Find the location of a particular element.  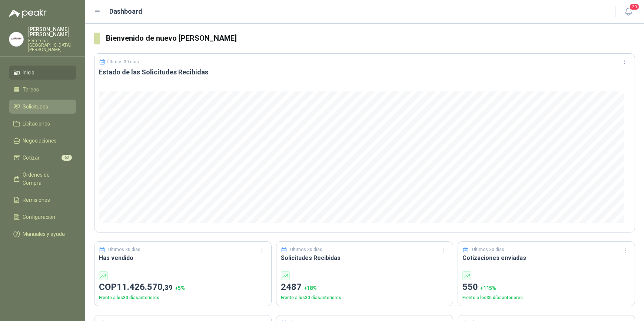

span: Remisiones is located at coordinates (37, 200).